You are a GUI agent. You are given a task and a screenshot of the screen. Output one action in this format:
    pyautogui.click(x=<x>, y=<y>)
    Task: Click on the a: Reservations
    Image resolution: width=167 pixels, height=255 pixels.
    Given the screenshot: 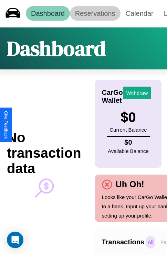 What is the action you would take?
    pyautogui.click(x=95, y=13)
    